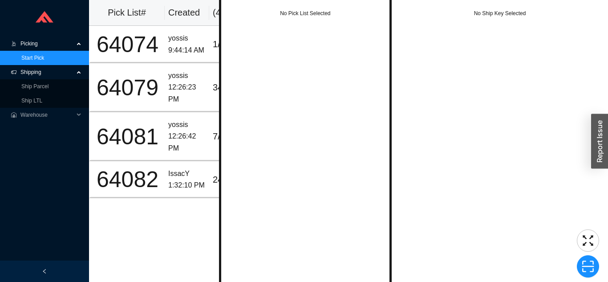 The width and height of the screenshot is (608, 282). What do you see at coordinates (588, 241) in the screenshot?
I see `span: fullscreen` at bounding box center [588, 241].